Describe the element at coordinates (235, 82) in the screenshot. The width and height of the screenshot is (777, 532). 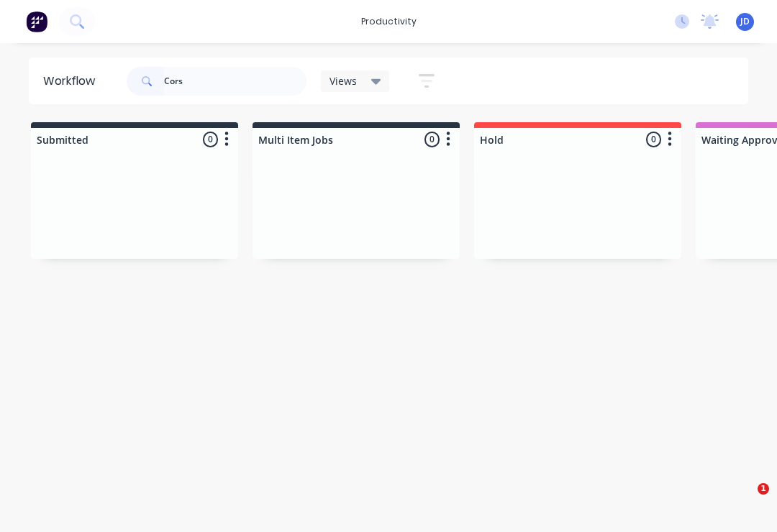
I see `input: Search for orders...` at that location.